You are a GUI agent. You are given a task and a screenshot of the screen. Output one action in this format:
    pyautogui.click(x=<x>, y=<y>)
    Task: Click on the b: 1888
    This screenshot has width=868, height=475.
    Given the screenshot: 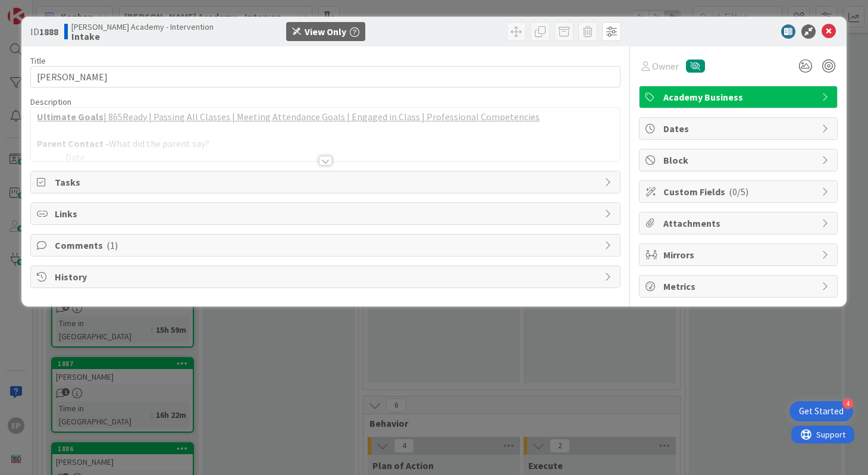 What is the action you would take?
    pyautogui.click(x=49, y=32)
    